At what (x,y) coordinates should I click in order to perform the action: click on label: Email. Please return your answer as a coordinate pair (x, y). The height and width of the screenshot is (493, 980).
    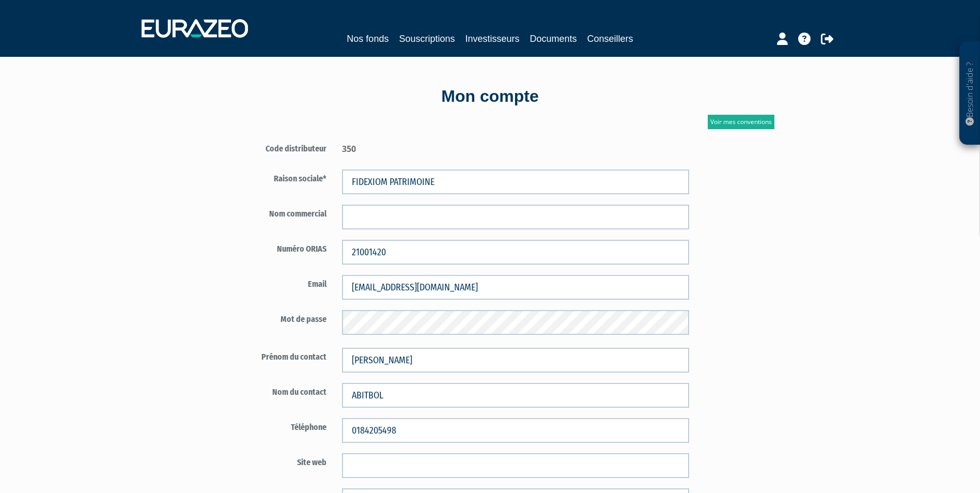
    Looking at the image, I should click on (274, 283).